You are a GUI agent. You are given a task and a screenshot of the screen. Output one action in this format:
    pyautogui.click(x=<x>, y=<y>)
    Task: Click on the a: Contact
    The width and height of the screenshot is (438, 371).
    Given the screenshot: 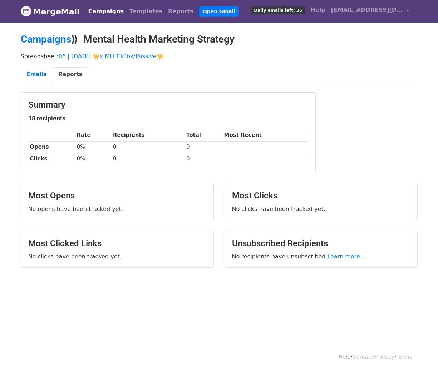 What is the action you would take?
    pyautogui.click(x=363, y=357)
    